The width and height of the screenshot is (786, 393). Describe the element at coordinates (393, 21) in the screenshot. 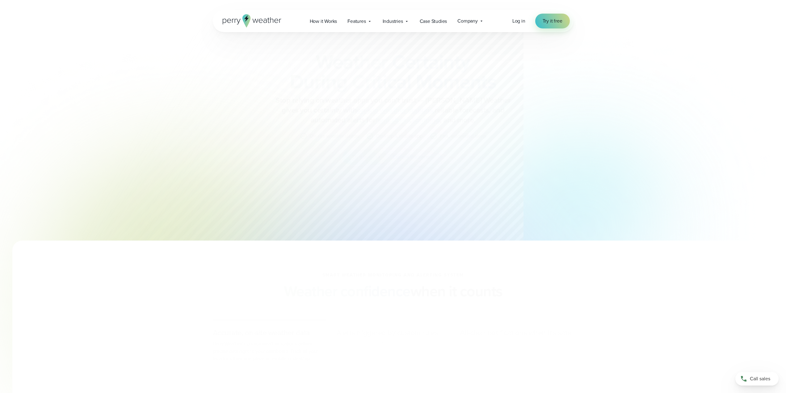

I see `span: Industries` at that location.